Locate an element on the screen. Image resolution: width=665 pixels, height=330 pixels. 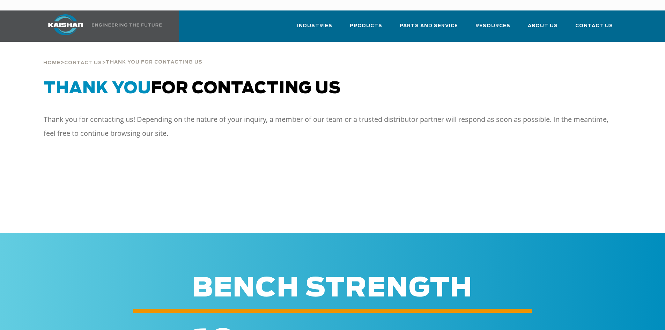
p: Thank you for contacting us! Depending on the nature of your inquiry, a member of our team or a t... is located at coordinates (327, 126).